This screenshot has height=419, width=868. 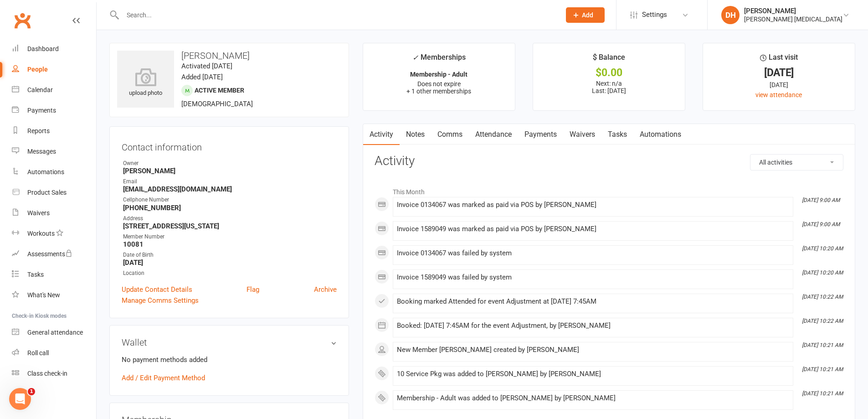 What do you see at coordinates (31, 391) in the screenshot?
I see `span: 1` at bounding box center [31, 391].